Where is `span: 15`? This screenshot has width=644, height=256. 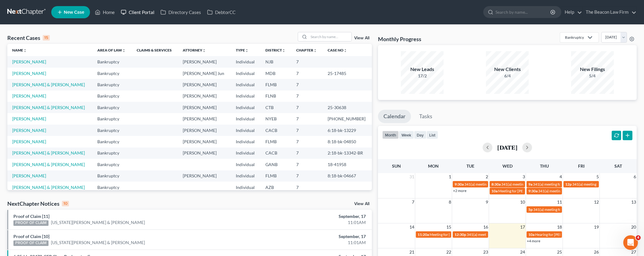
span: 15 is located at coordinates (449, 227).